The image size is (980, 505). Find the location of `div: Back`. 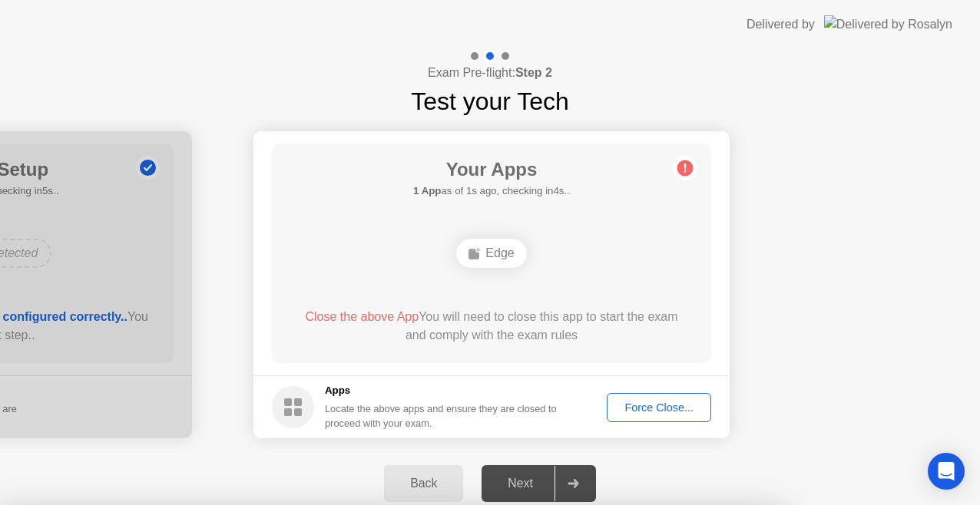

div: Back is located at coordinates (423, 484).